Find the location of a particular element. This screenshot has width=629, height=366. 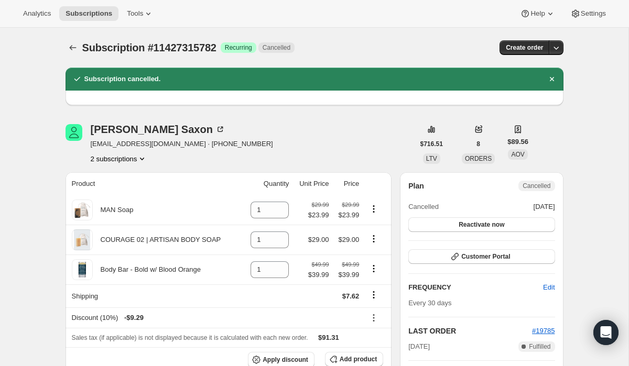

button: Settings is located at coordinates (588, 14).